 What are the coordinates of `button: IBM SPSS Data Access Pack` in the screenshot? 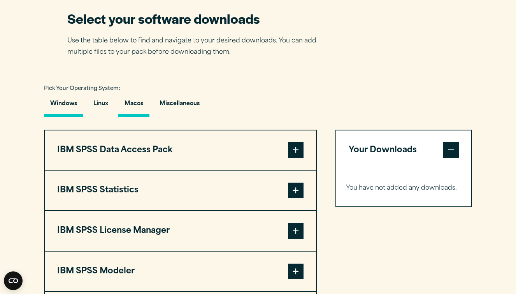 It's located at (180, 150).